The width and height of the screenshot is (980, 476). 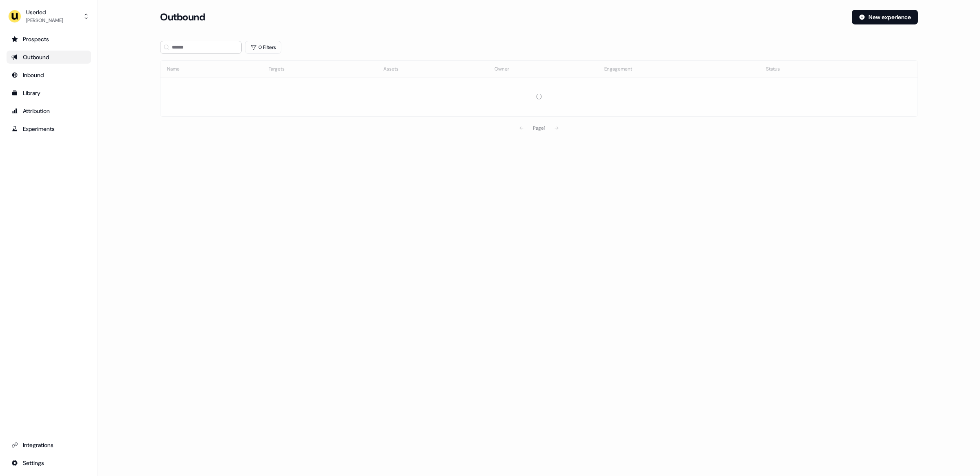 What do you see at coordinates (48, 57) in the screenshot?
I see `a: Go to outbound experience` at bounding box center [48, 57].